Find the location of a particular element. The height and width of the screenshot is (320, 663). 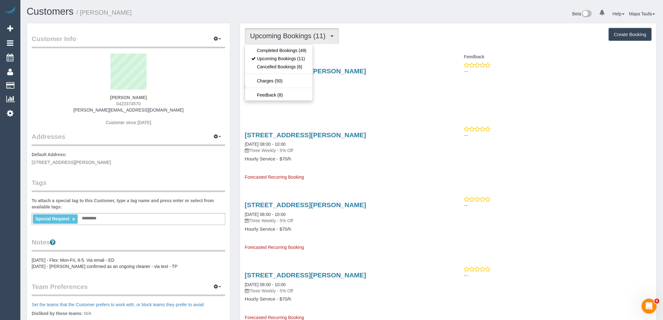

button: Upcoming Bookings (11) is located at coordinates (292, 36).